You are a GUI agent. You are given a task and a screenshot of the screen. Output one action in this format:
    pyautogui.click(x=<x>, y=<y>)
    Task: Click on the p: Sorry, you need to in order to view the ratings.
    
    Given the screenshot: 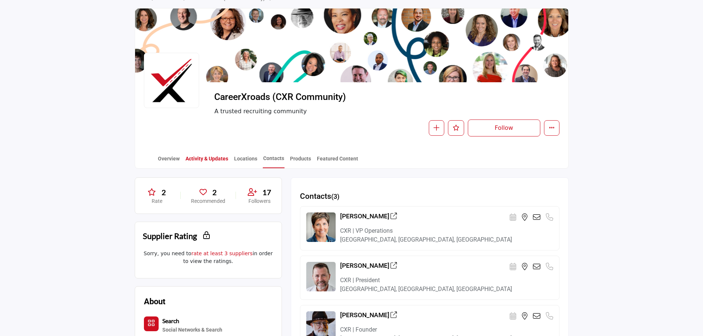 What is the action you would take?
    pyautogui.click(x=208, y=257)
    